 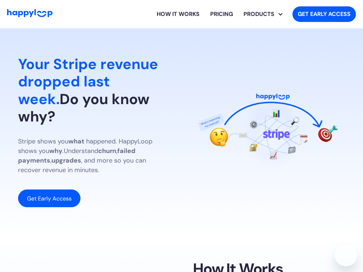 I want to click on strong: why, so click(x=56, y=151).